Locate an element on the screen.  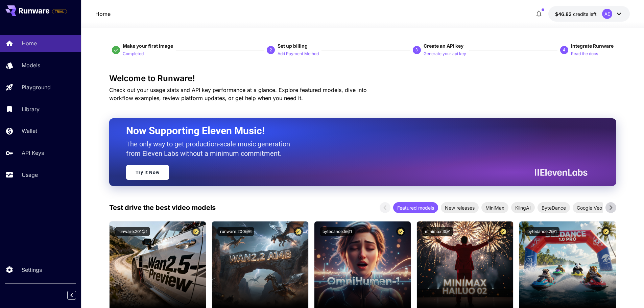
div: AE is located at coordinates (607, 14).